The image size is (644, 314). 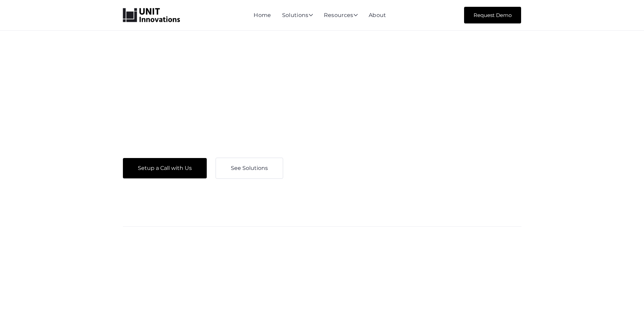 I want to click on div: Resources, so click(x=341, y=16).